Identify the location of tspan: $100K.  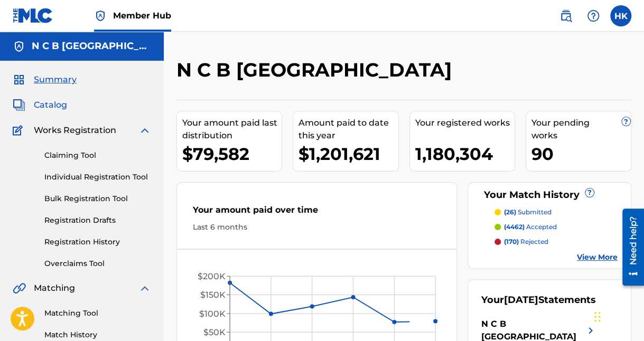
(212, 313).